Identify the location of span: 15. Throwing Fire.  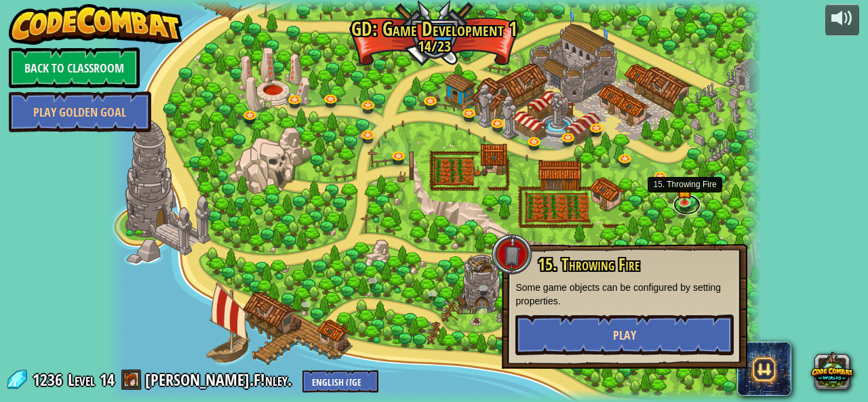
(589, 264).